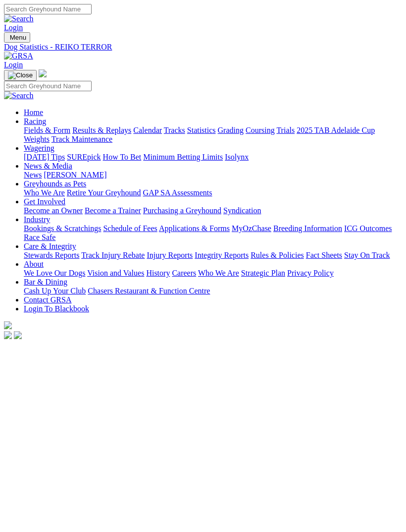 This screenshot has width=406, height=532. I want to click on a: GAP SA Assessments, so click(178, 192).